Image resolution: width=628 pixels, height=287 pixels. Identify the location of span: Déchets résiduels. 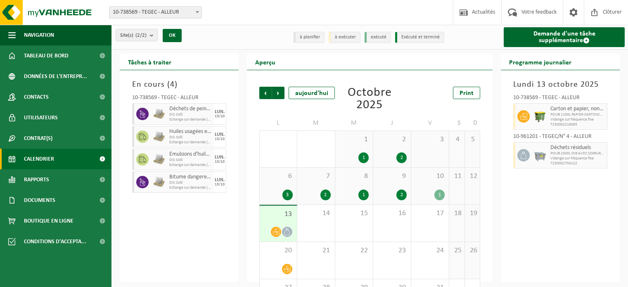
(578, 148).